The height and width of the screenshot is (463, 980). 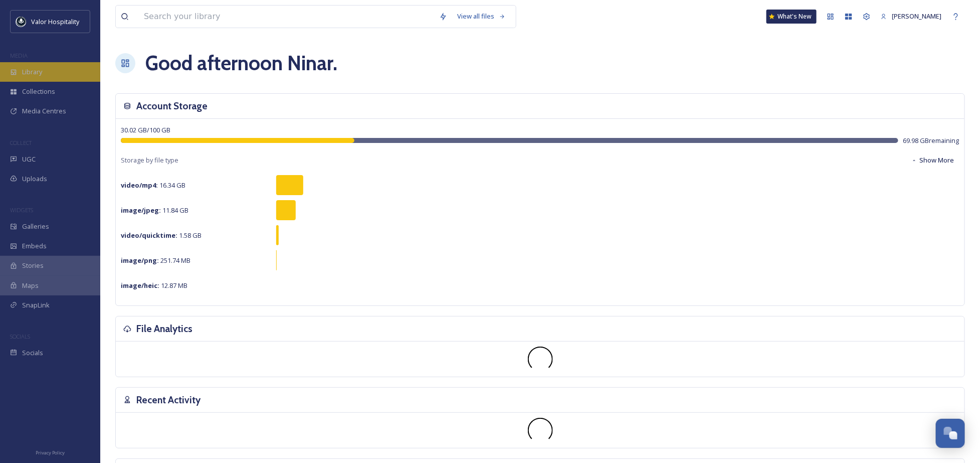 What do you see at coordinates (154, 210) in the screenshot?
I see `span: 11.84 GB` at bounding box center [154, 210].